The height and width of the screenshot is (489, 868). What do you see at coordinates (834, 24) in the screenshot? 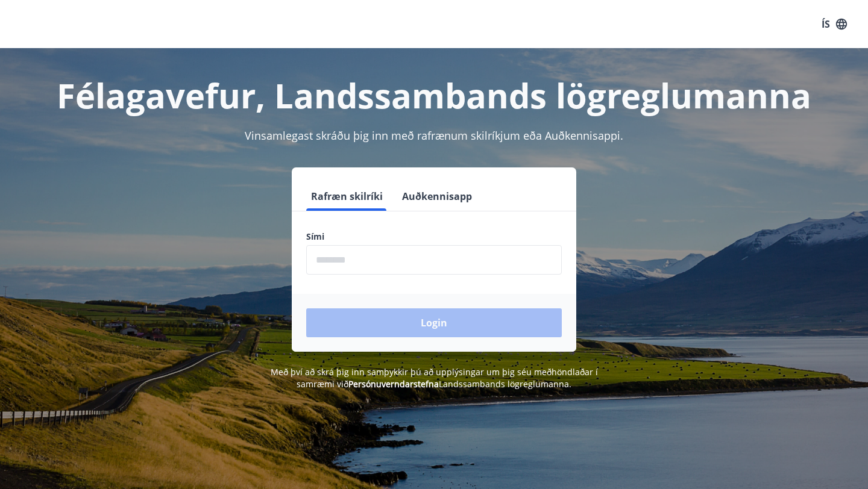
I see `button: ÍS` at bounding box center [834, 24].